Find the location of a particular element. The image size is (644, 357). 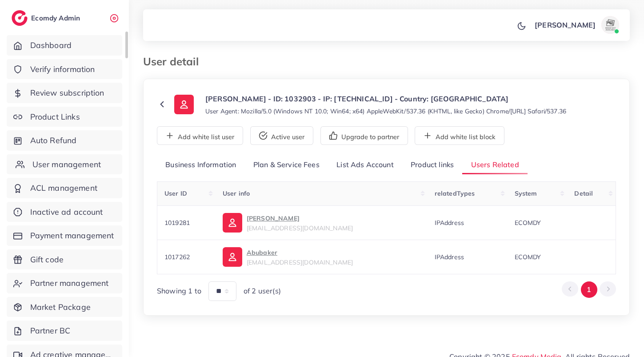

a: Partner management is located at coordinates (64, 283).